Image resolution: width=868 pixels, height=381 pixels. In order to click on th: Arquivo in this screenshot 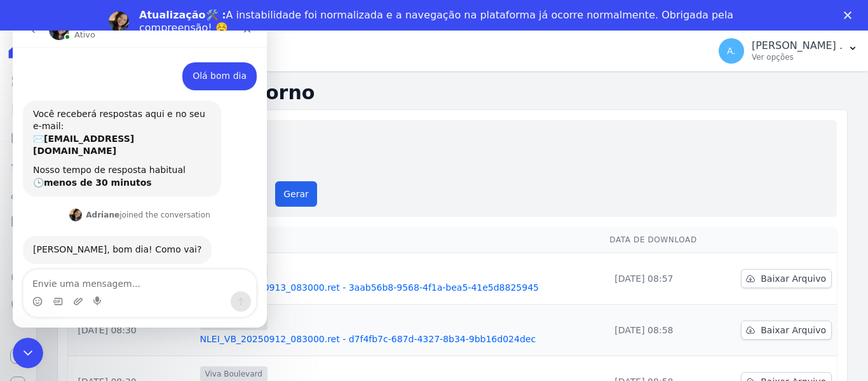, I will do `click(400, 240)`.